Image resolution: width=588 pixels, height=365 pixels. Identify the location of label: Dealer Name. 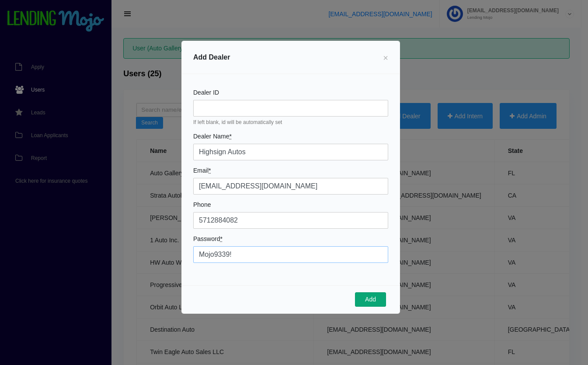
(213, 136).